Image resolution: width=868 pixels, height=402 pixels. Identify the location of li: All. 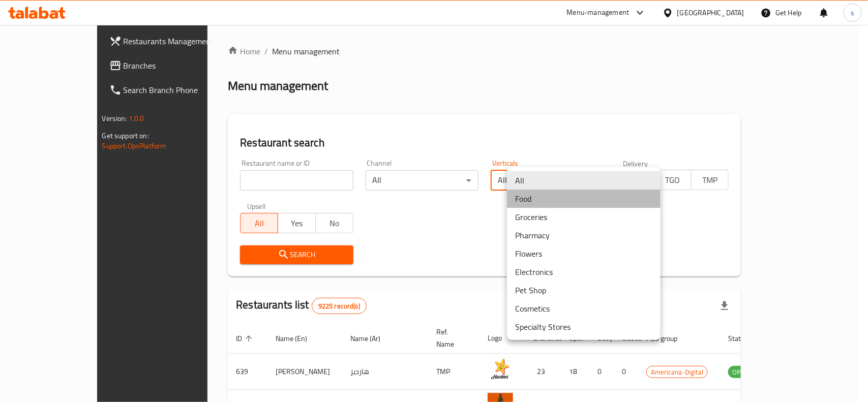
(583, 181).